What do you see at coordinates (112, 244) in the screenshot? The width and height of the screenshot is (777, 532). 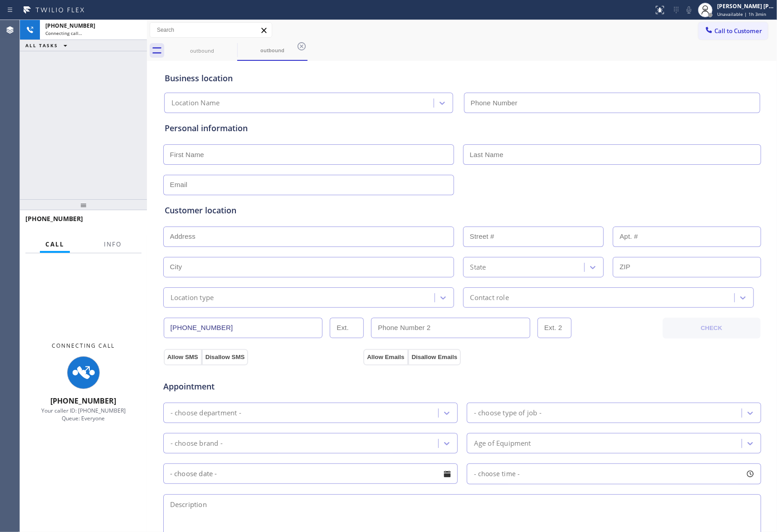 I see `span: Info` at bounding box center [112, 244].